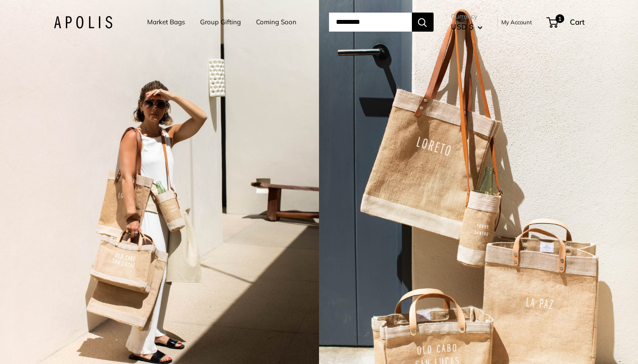  I want to click on img: Apolis, so click(83, 22).